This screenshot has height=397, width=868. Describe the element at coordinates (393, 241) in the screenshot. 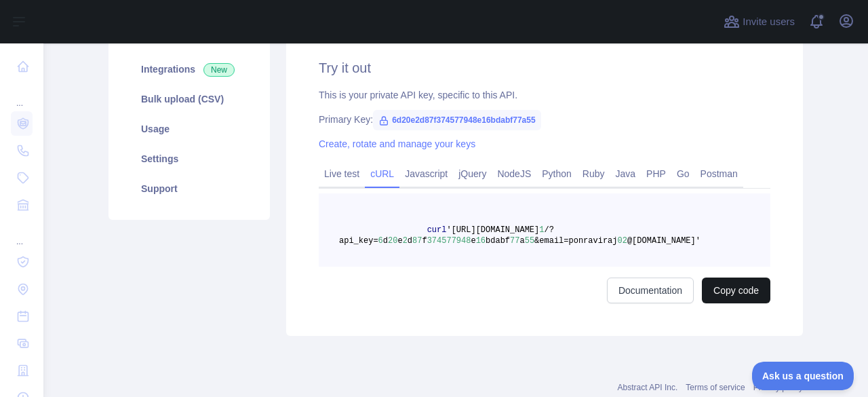

I see `span: 20` at that location.